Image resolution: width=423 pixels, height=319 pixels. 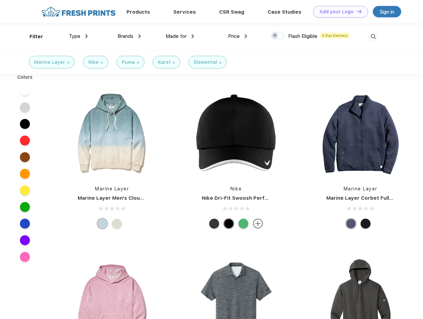 What do you see at coordinates (303, 36) in the screenshot?
I see `span: Flash Eligible` at bounding box center [303, 36].